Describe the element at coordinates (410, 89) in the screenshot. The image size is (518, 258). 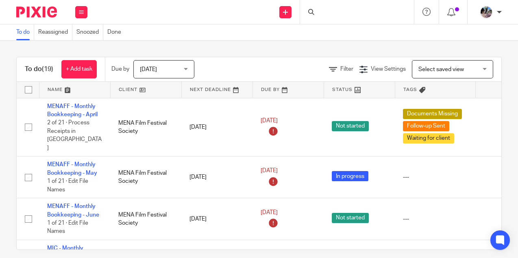
I see `span: Tags` at that location.